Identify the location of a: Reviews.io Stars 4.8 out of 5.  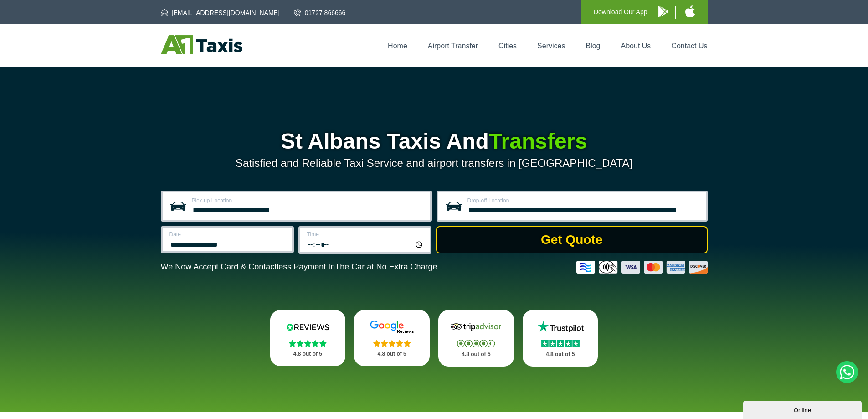
(308, 338).